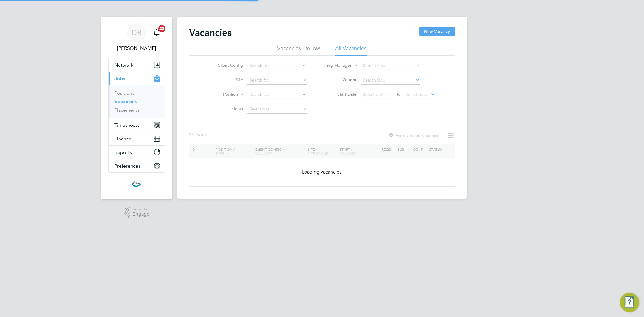 The image size is (644, 317). Describe the element at coordinates (201, 135) in the screenshot. I see `div: Showing` at that location.